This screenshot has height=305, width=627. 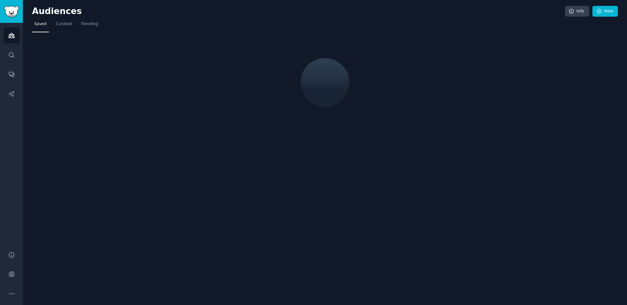 What do you see at coordinates (40, 24) in the screenshot?
I see `span: Saved` at bounding box center [40, 24].